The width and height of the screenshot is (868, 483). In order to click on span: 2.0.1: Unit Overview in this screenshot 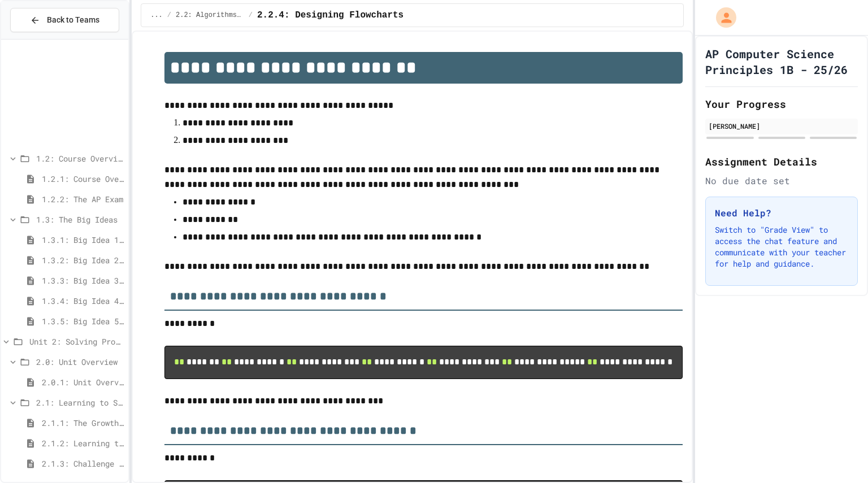, I will do `click(83, 382)`.